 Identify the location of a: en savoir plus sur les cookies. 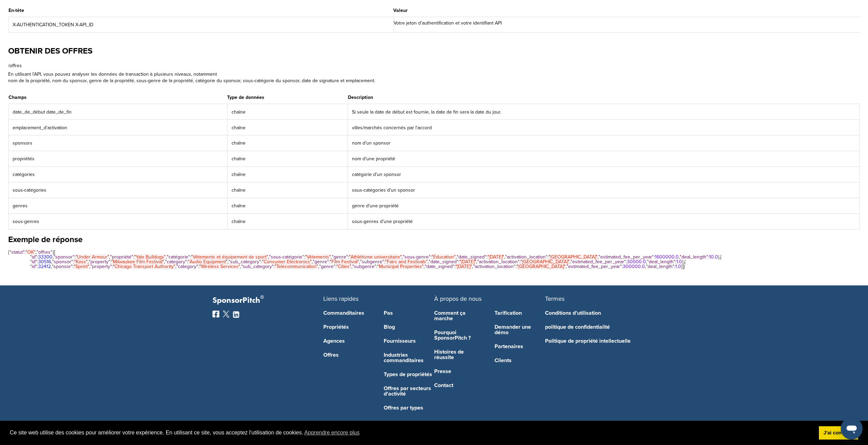
(332, 433).